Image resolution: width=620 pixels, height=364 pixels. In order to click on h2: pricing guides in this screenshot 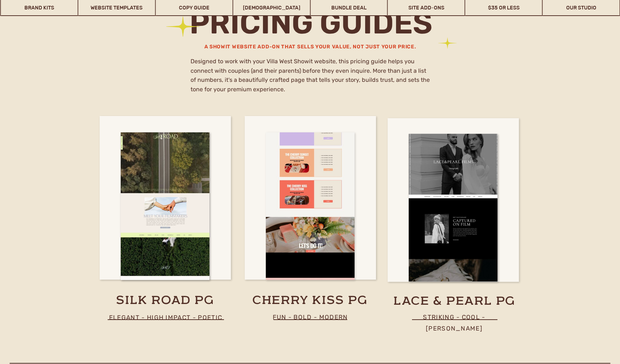, I will do `click(311, 26)`.